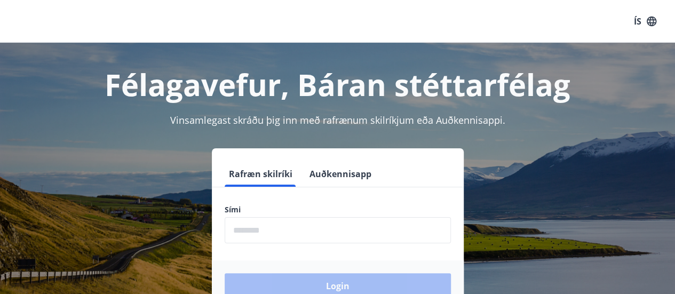 Image resolution: width=675 pixels, height=294 pixels. I want to click on label: Sími, so click(338, 210).